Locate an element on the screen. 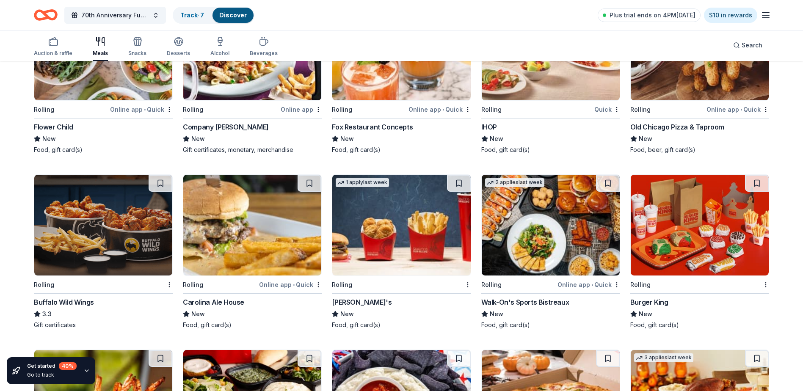 The height and width of the screenshot is (391, 803). div: Old Chicago Pizza & Taproom is located at coordinates (677, 127).